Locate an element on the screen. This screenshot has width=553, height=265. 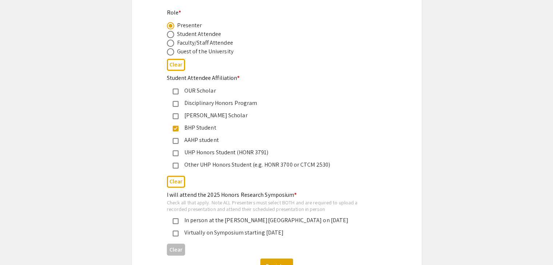
div: Disciplinary Honors Program is located at coordinates (274, 103).